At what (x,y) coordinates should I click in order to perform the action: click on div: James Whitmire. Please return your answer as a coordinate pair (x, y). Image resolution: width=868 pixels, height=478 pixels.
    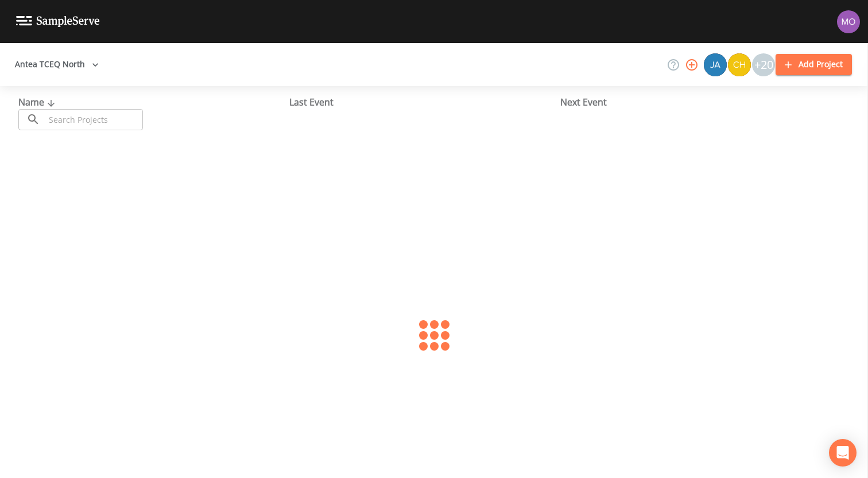
    Looking at the image, I should click on (715, 65).